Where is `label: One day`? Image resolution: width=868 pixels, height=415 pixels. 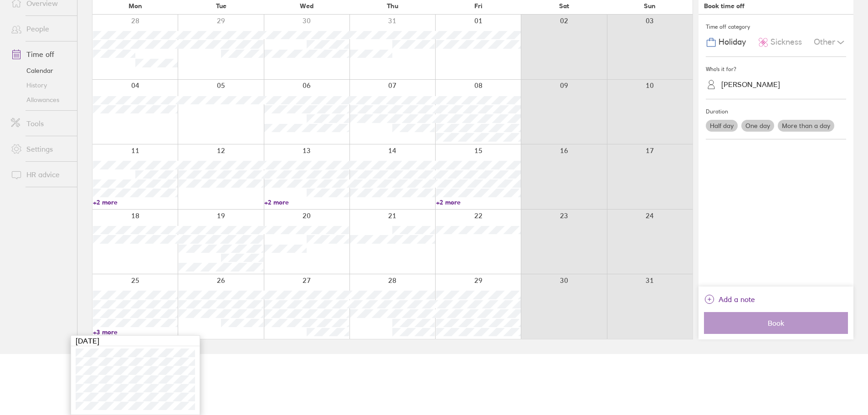
label: One day is located at coordinates (757, 125).